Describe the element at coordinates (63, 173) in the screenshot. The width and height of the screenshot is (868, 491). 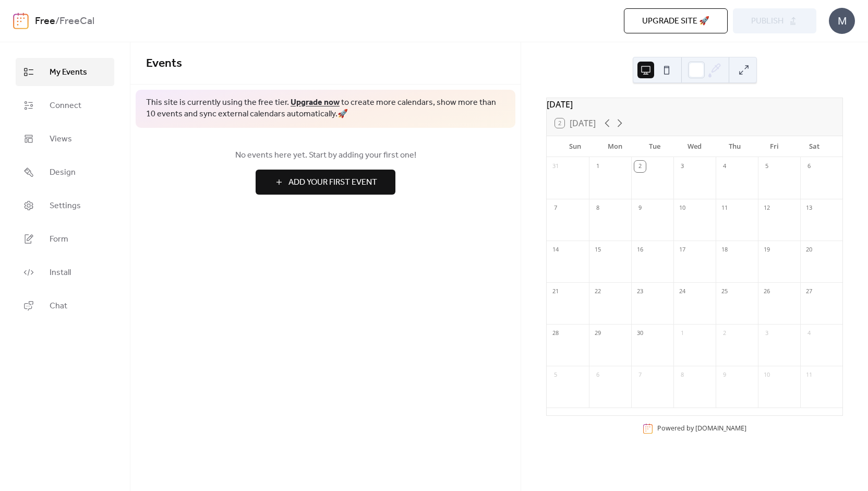
I see `span: Design` at that location.